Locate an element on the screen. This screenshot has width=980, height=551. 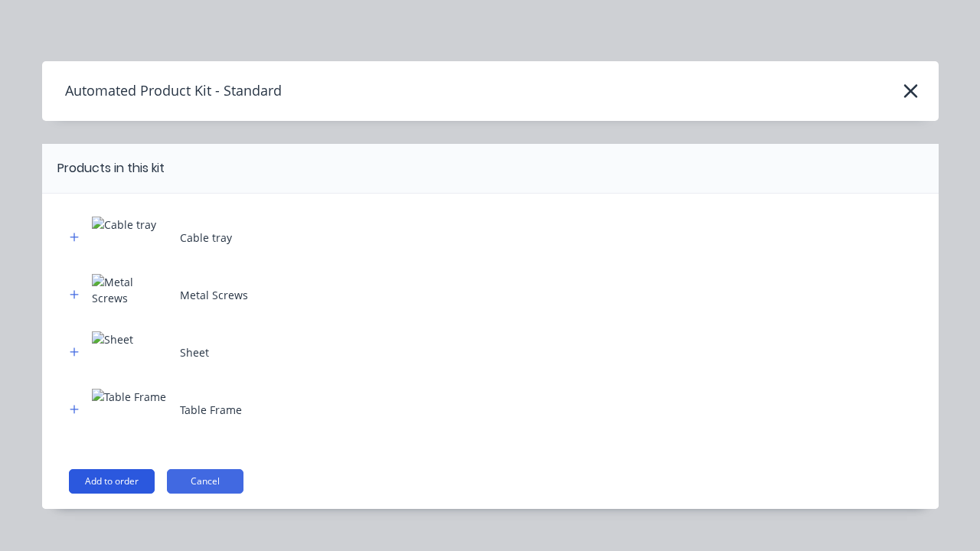
div: Table Frame is located at coordinates (211, 410).